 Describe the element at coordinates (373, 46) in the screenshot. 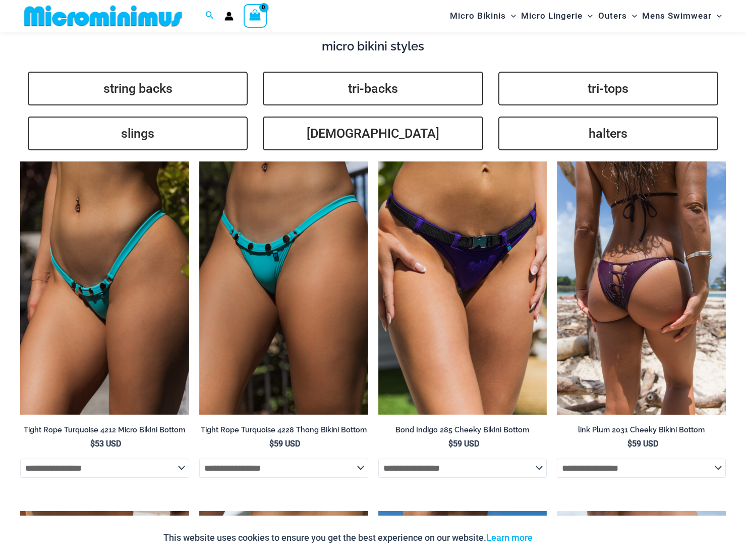

I see `h4: micro bikini styles` at that location.